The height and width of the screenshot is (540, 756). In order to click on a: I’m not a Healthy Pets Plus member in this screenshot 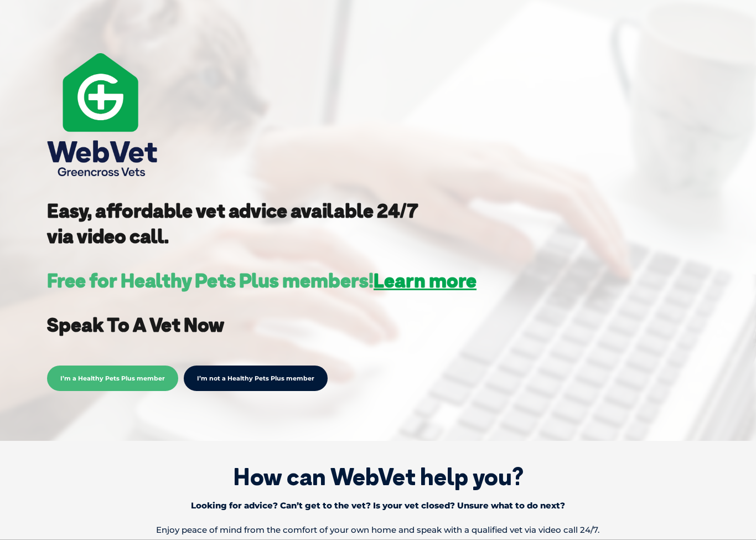, I will do `click(256, 379)`.